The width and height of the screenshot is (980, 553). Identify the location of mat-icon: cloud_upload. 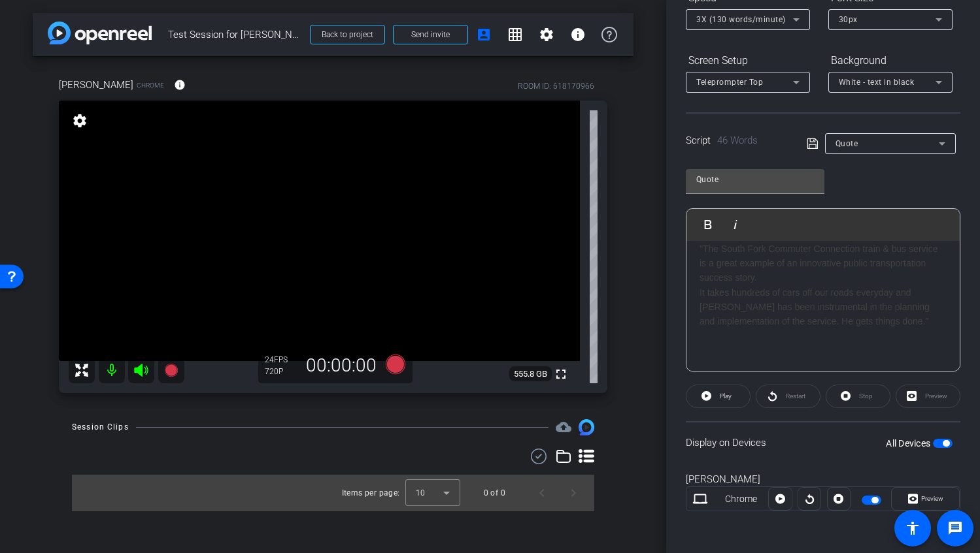
(564, 427).